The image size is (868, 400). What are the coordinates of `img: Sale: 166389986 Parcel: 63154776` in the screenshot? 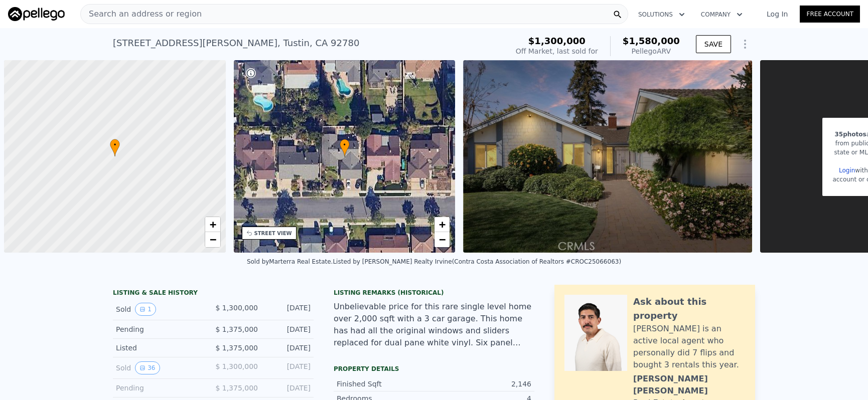 It's located at (608, 156).